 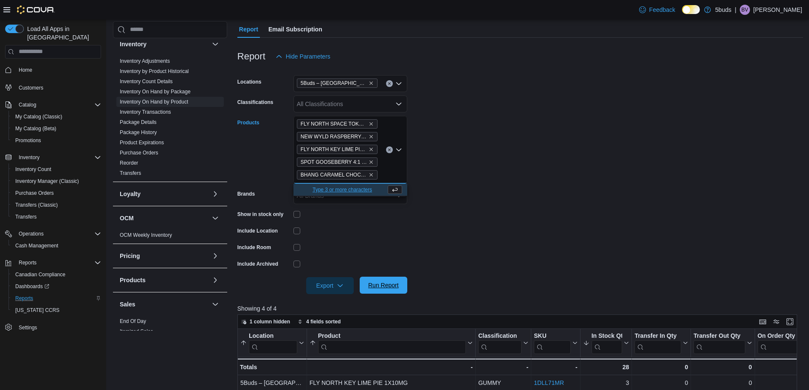 I want to click on a: Feedback, so click(x=657, y=10).